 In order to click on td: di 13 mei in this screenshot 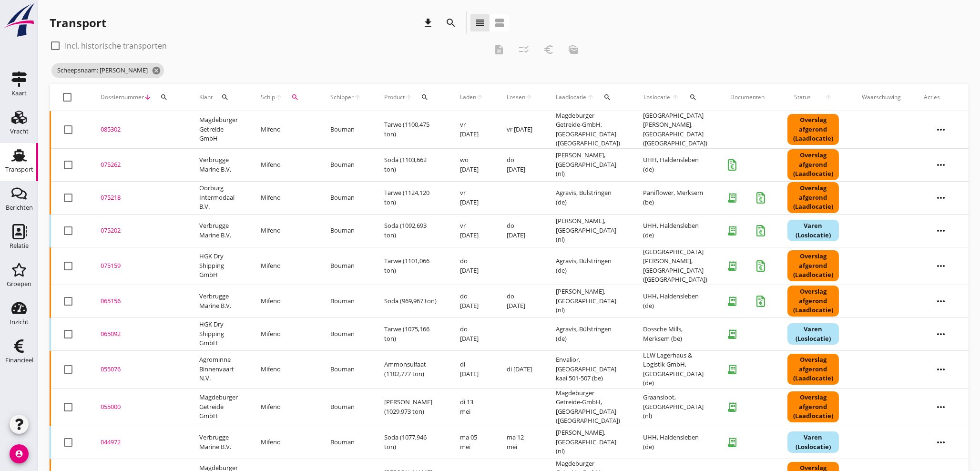, I will do `click(472, 407)`.